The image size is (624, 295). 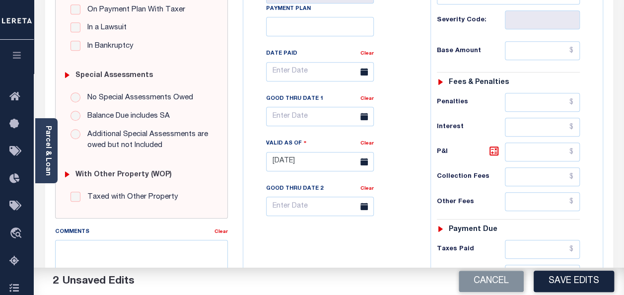 I want to click on h6: Taxes Paid, so click(x=471, y=249).